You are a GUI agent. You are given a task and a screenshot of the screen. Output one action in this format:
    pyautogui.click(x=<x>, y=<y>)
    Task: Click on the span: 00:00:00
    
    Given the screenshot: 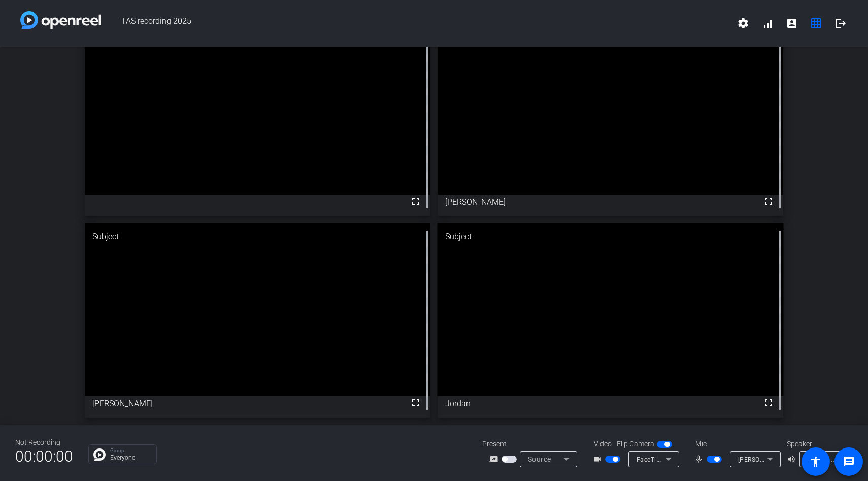 What is the action you would take?
    pyautogui.click(x=44, y=456)
    